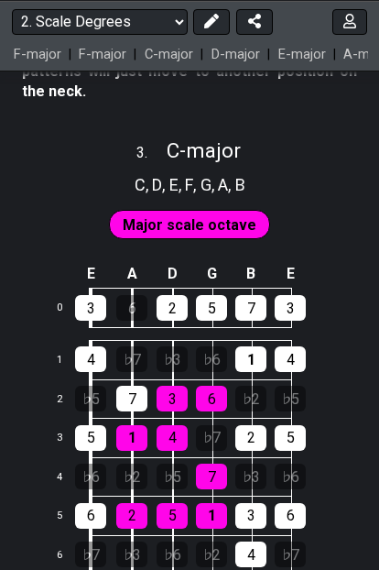 The height and width of the screenshot is (570, 379). I want to click on td: 4, so click(69, 477).